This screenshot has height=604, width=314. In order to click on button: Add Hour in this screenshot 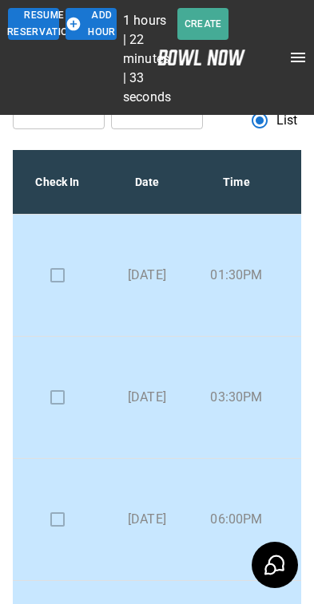, I will do `click(91, 24)`.